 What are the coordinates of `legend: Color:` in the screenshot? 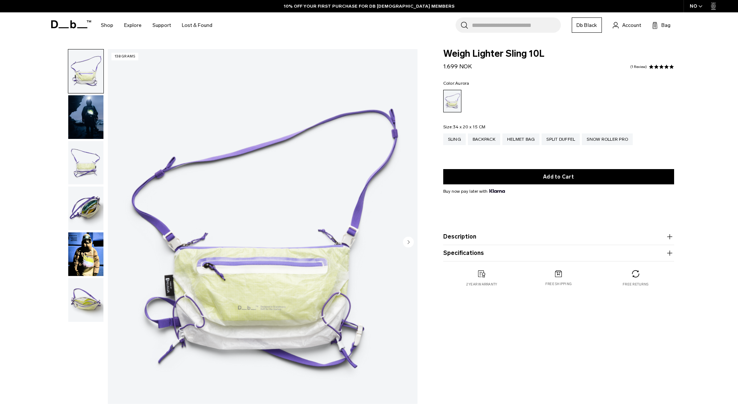 It's located at (457, 83).